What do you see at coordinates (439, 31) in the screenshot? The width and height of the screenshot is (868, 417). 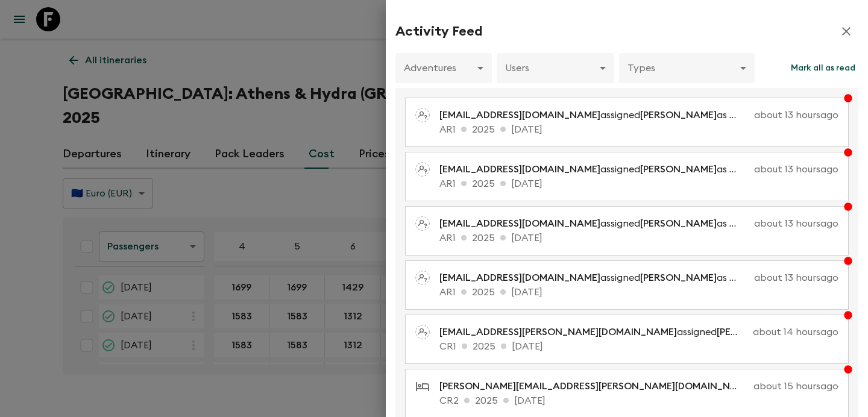 I see `h2: Activity Feed` at bounding box center [439, 31].